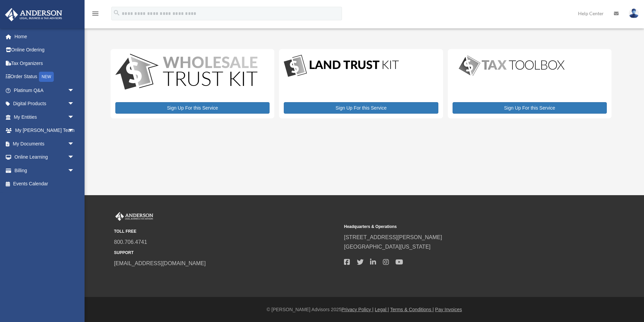  Describe the element at coordinates (95, 14) in the screenshot. I see `a: menu` at that location.